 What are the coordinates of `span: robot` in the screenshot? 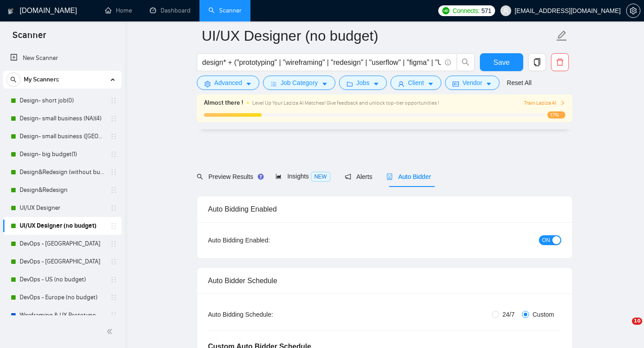 It's located at (390, 177).